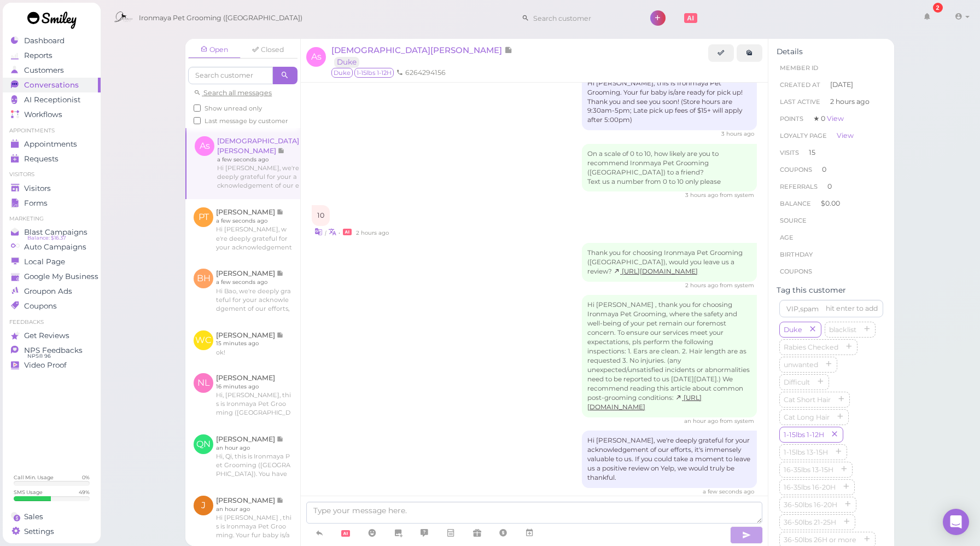 The height and width of the screenshot is (546, 980). Describe the element at coordinates (800, 85) in the screenshot. I see `span: Created At` at that location.